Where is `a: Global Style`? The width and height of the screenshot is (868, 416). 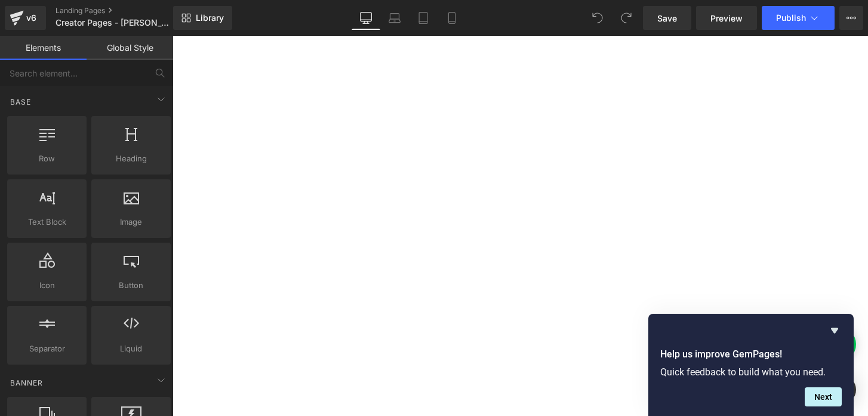 a: Global Style is located at coordinates (130, 48).